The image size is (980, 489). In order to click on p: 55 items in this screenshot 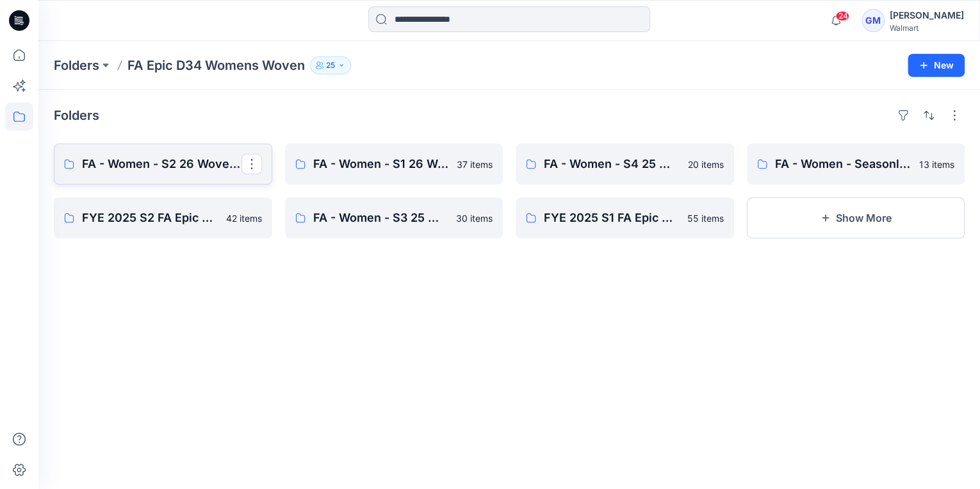, I will do `click(705, 218)`.